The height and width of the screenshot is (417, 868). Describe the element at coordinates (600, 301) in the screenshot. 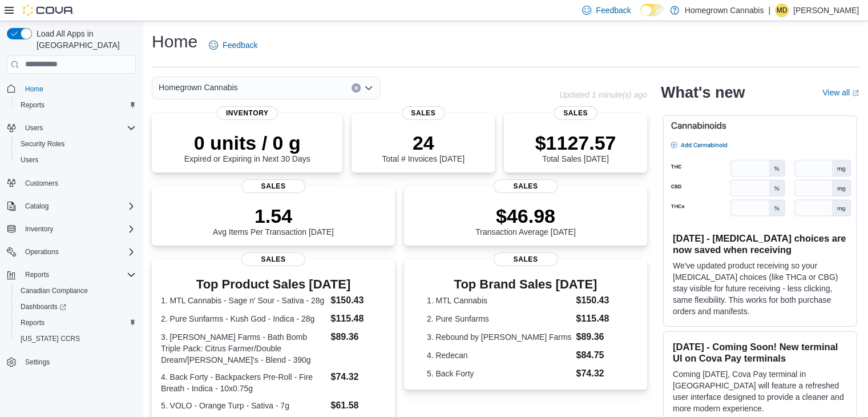

I see `dd: $150.43` at that location.